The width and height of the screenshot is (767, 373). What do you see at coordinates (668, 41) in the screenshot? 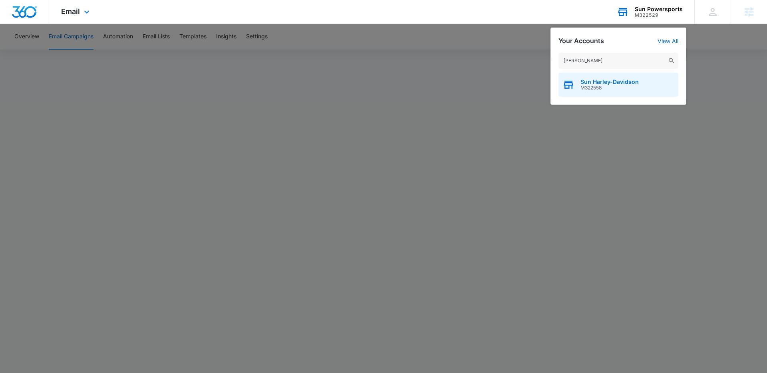
I see `a: View All` at bounding box center [668, 41].